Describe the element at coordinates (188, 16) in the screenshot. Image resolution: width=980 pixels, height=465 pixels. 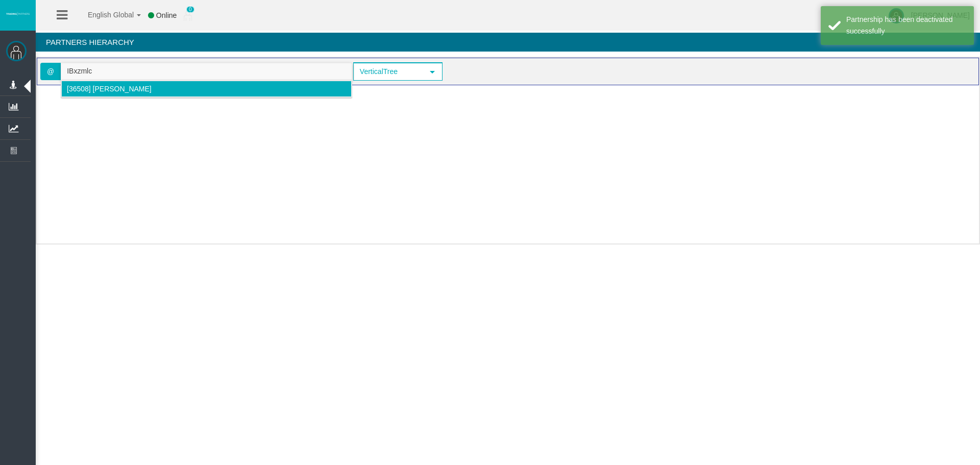
I see `img: user_small.png` at that location.